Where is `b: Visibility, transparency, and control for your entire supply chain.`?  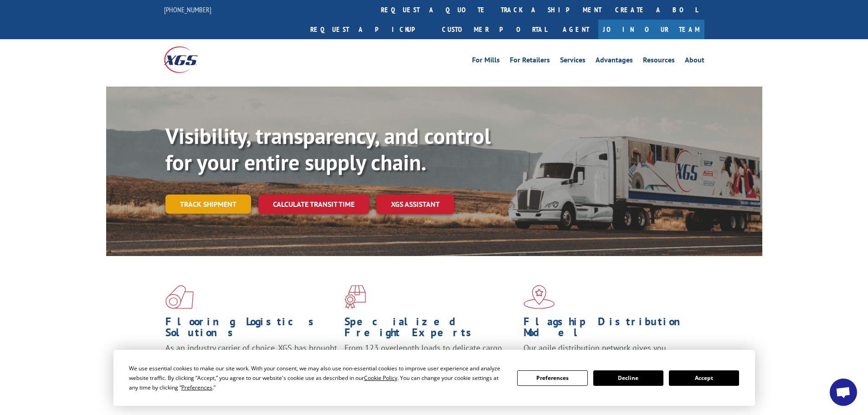
b: Visibility, transparency, and control for your entire supply chain. is located at coordinates (328, 149).